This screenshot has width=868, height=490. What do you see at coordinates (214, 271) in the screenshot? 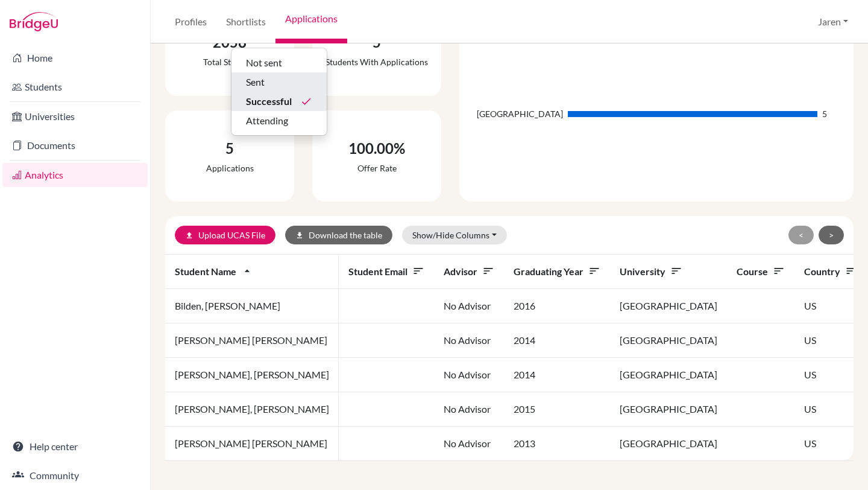
I see `span: Student name` at bounding box center [214, 271].